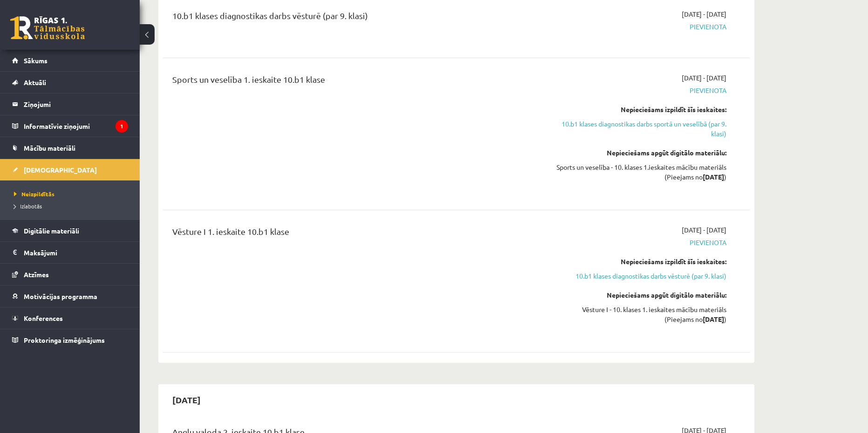 This screenshot has height=433, width=868. I want to click on span: Sākums, so click(36, 61).